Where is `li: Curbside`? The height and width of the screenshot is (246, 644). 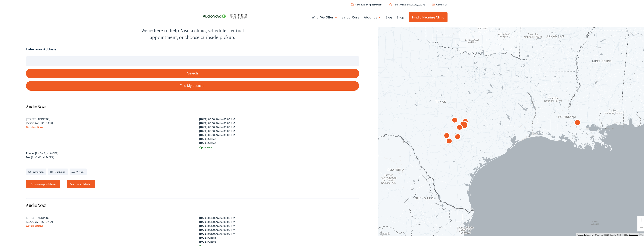 li: Curbside is located at coordinates (58, 171).